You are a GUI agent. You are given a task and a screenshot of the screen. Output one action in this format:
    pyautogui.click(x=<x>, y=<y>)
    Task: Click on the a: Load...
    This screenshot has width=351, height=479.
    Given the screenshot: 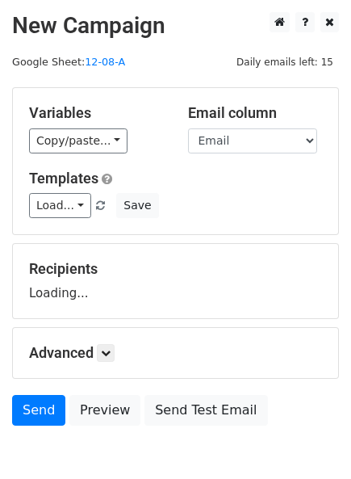 What is the action you would take?
    pyautogui.click(x=60, y=205)
    